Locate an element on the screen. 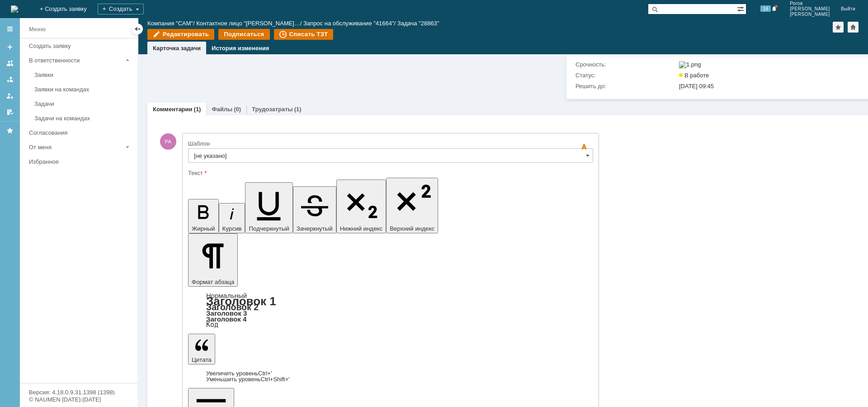  a: Карточка задачи is located at coordinates (177, 48).